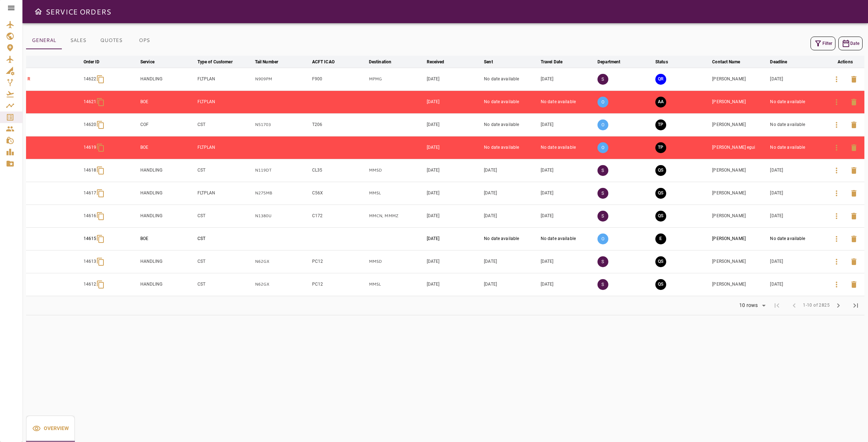 The image size is (868, 442). What do you see at coordinates (90, 239) in the screenshot?
I see `p: 14615` at bounding box center [90, 239].